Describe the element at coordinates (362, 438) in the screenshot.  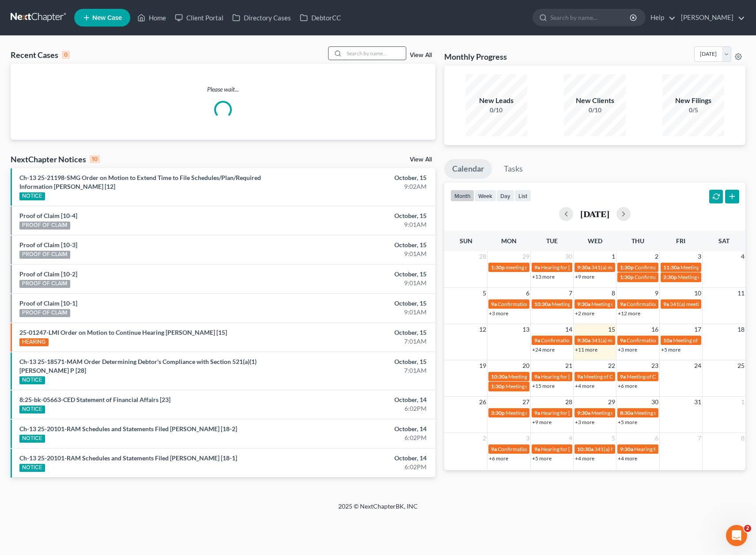
I see `div: 6:02PM` at that location.